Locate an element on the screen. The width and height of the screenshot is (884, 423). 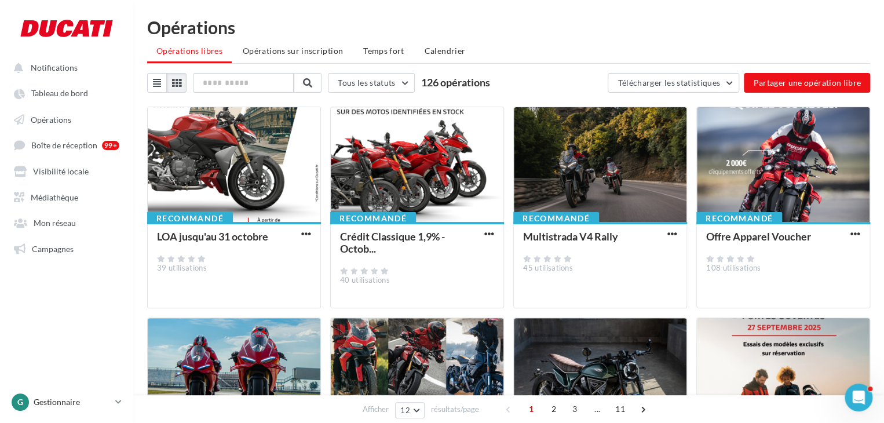
span: Boîte de réception is located at coordinates (64, 145).